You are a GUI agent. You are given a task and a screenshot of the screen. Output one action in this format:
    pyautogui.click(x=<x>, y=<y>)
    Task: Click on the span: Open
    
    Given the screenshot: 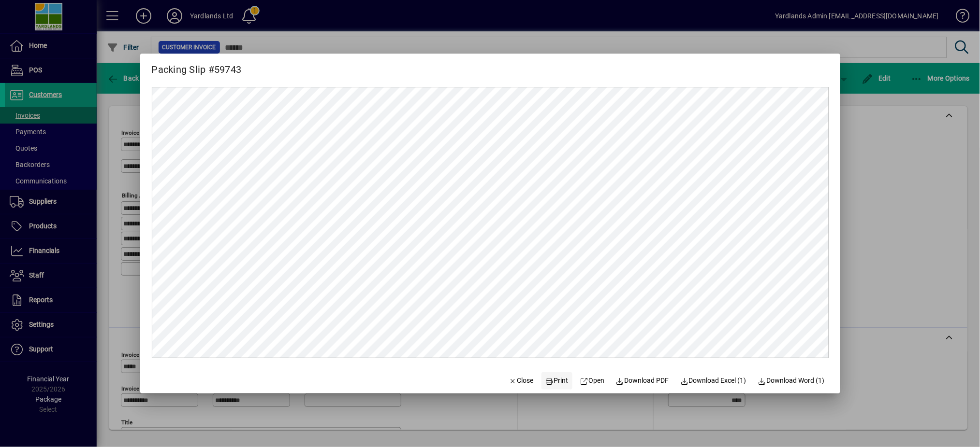 What is the action you would take?
    pyautogui.click(x=592, y=381)
    